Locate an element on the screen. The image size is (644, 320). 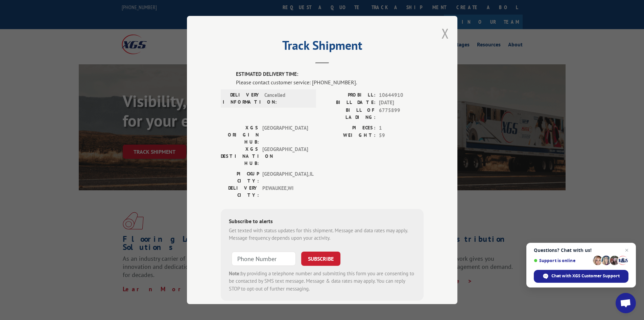
strong: Note: is located at coordinates (235, 274).